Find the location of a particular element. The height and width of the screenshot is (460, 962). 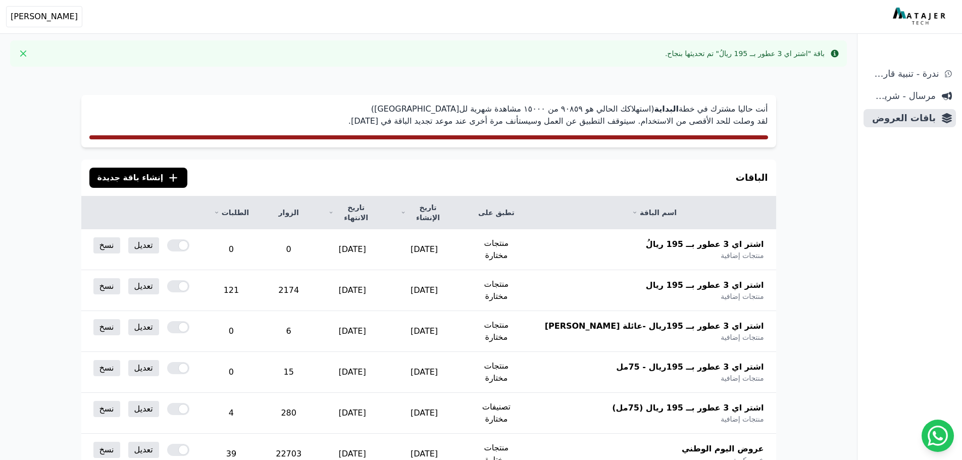

span: ندرة - تنبية قارب علي النفاذ is located at coordinates (903, 74).